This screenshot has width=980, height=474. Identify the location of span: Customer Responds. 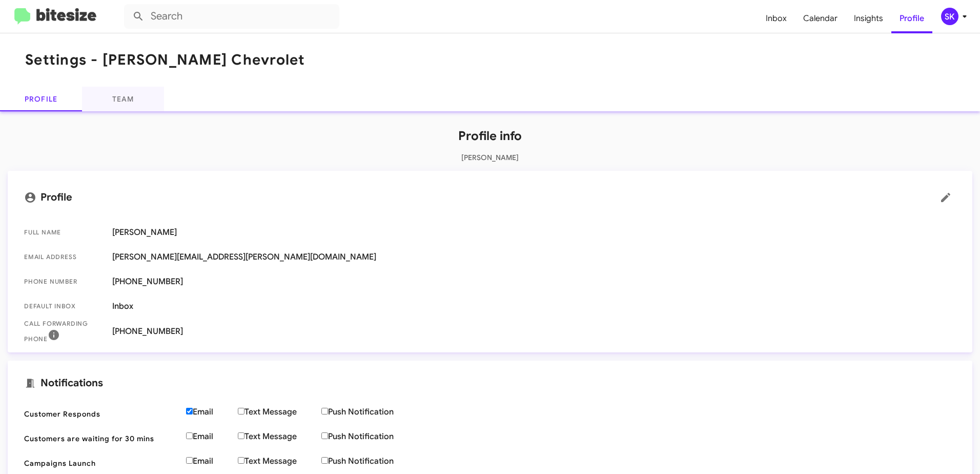
(101, 414).